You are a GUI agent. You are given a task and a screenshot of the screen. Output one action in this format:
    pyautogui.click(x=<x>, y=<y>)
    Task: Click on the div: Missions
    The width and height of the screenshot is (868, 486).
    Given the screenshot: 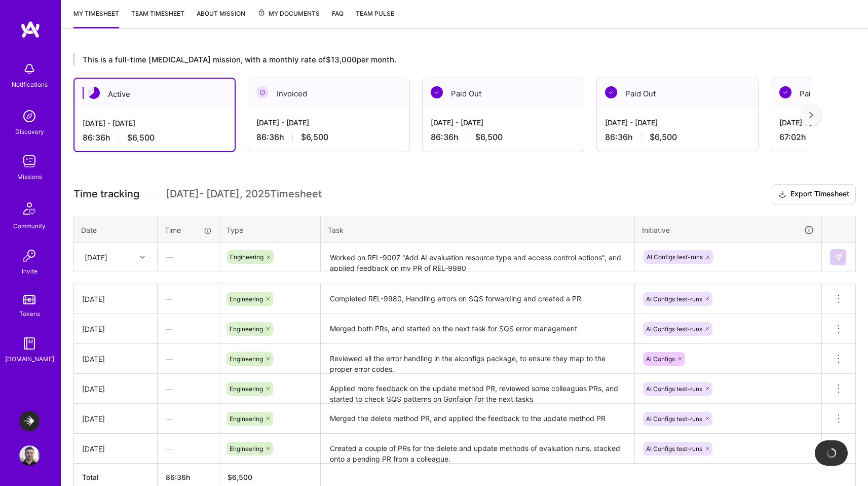 What is the action you would take?
    pyautogui.click(x=30, y=177)
    